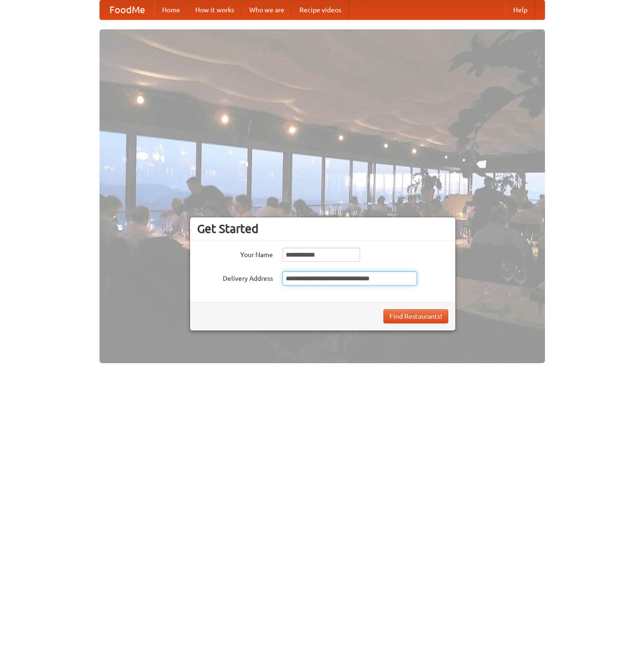 This screenshot has height=670, width=644. Describe the element at coordinates (416, 317) in the screenshot. I see `button: Find Restaurants!` at that location.